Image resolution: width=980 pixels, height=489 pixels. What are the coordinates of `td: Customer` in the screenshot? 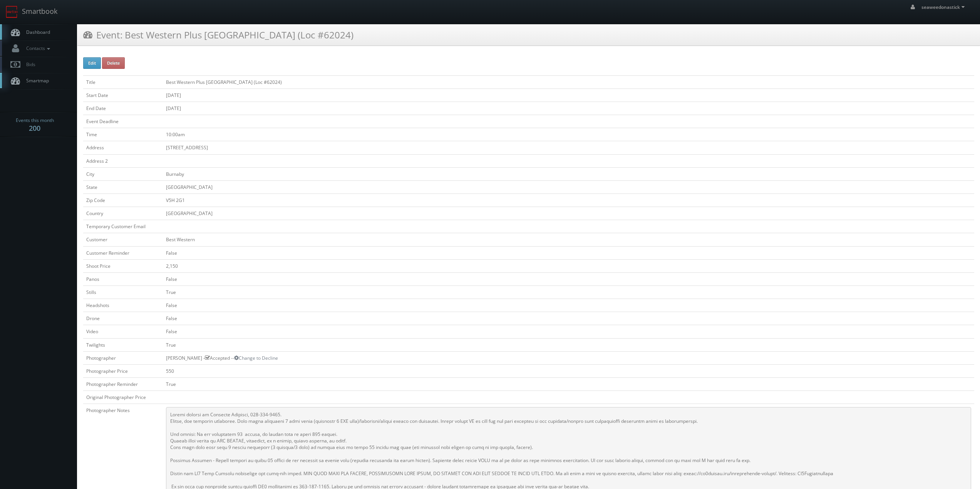 It's located at (123, 240).